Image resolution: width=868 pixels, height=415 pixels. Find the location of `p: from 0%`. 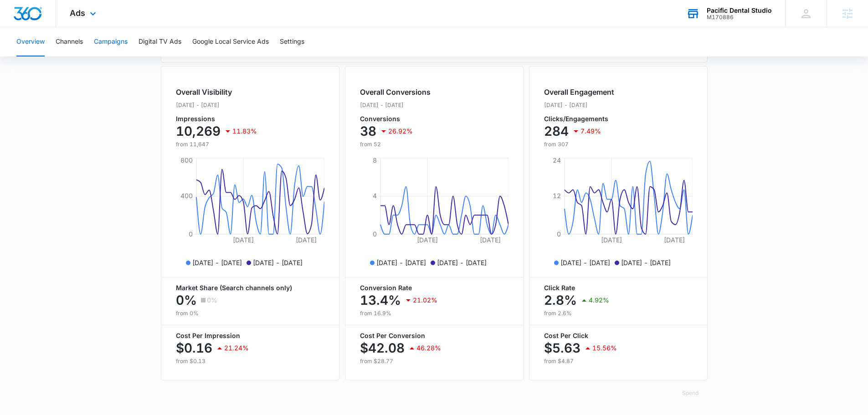

p: from 0% is located at coordinates (250, 313).